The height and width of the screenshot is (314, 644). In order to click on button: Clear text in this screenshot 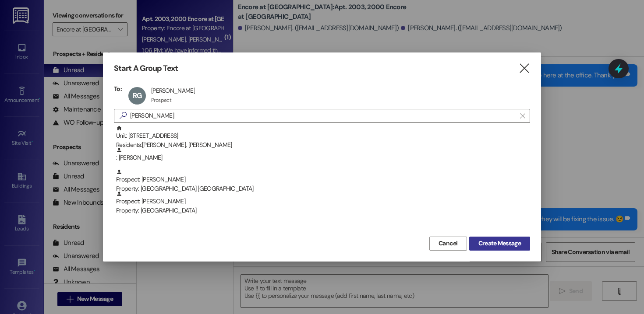, I will do `click(522, 116)`.